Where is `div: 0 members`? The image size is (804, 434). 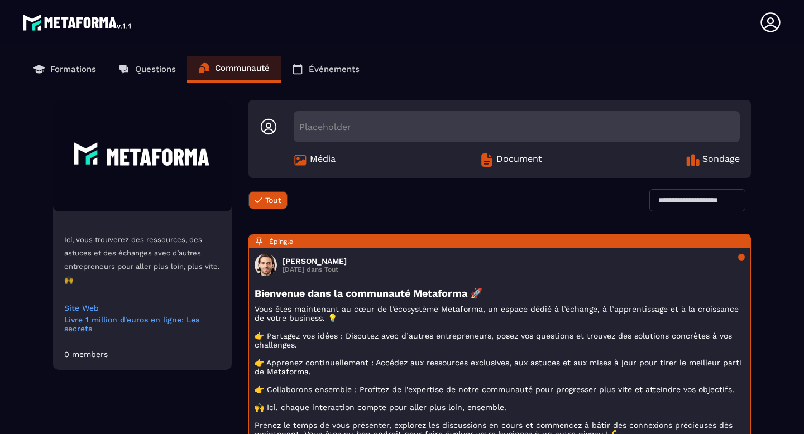 div: 0 members is located at coordinates (86, 354).